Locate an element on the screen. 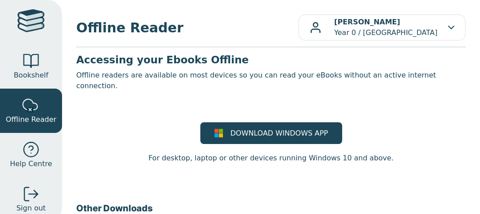 This screenshot has height=214, width=480. a: DOWNLOAD WINDOWS APP is located at coordinates (271, 133).